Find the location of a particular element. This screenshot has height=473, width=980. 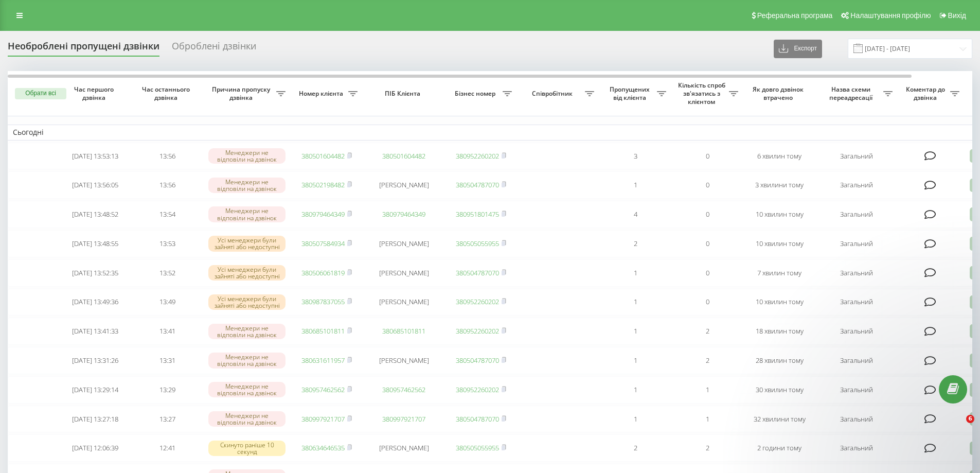

td: 12:41 is located at coordinates (168, 447).